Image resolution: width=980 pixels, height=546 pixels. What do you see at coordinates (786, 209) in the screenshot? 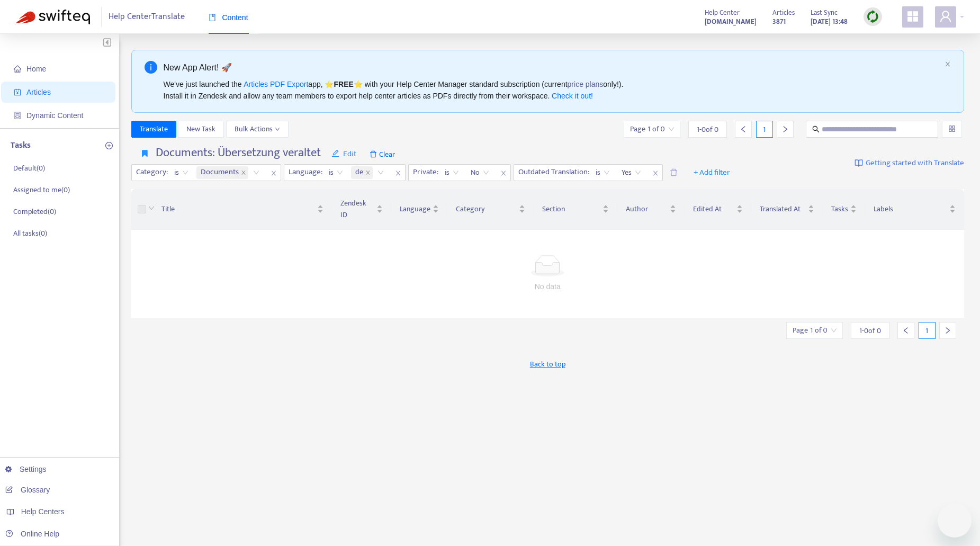
I see `th: Translated At` at bounding box center [786, 209].